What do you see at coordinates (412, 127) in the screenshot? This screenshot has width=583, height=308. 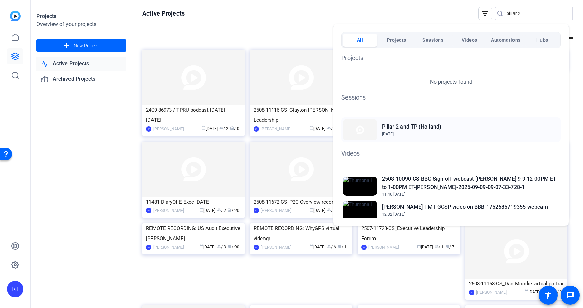 I see `h2: Pillar 2 and TP (Holland)` at bounding box center [412, 127].